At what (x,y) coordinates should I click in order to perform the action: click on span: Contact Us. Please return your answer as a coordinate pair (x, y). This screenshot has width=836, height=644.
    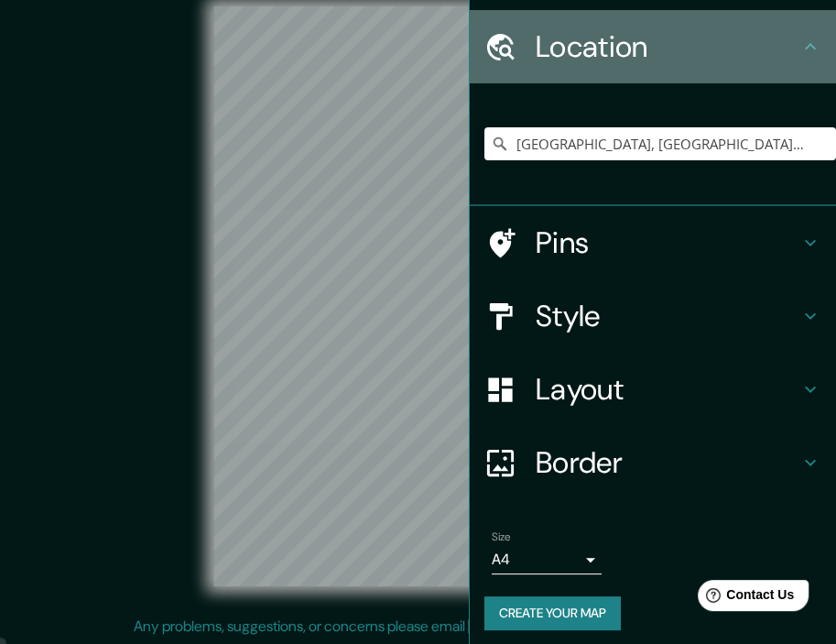
    Looking at the image, I should click on (87, 22).